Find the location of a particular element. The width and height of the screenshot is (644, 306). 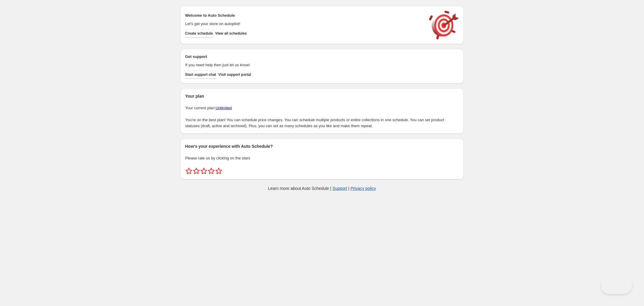

span: View all schedules is located at coordinates (231, 33).